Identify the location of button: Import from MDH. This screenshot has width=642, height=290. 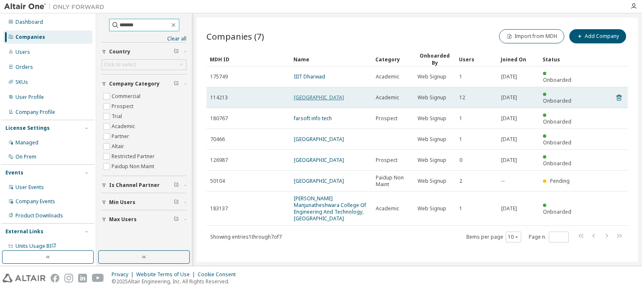
(532, 36).